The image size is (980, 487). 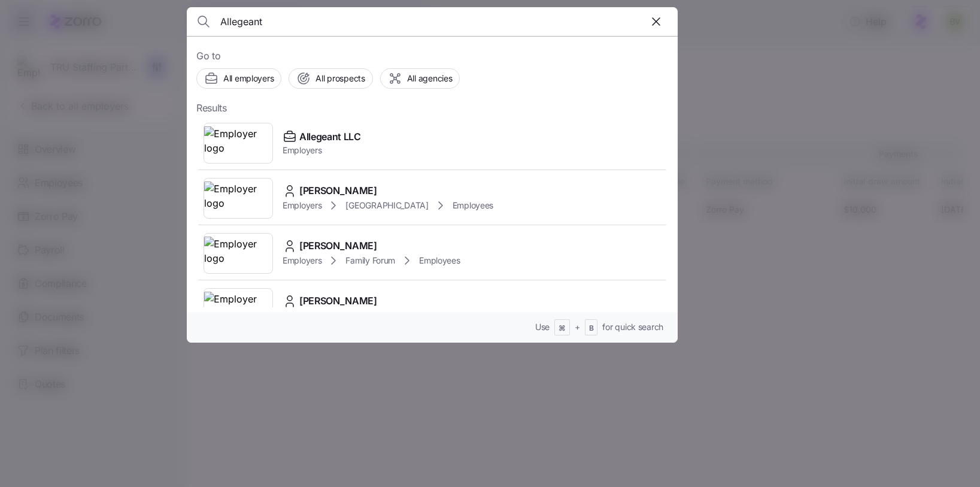 I want to click on span: Family Forum, so click(x=370, y=260).